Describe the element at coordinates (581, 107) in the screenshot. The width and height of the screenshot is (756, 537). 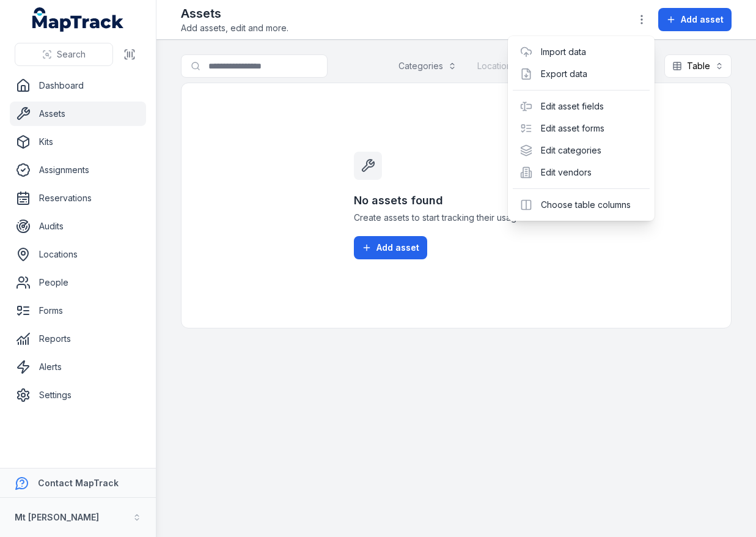
I see `div: Edit asset fields` at that location.